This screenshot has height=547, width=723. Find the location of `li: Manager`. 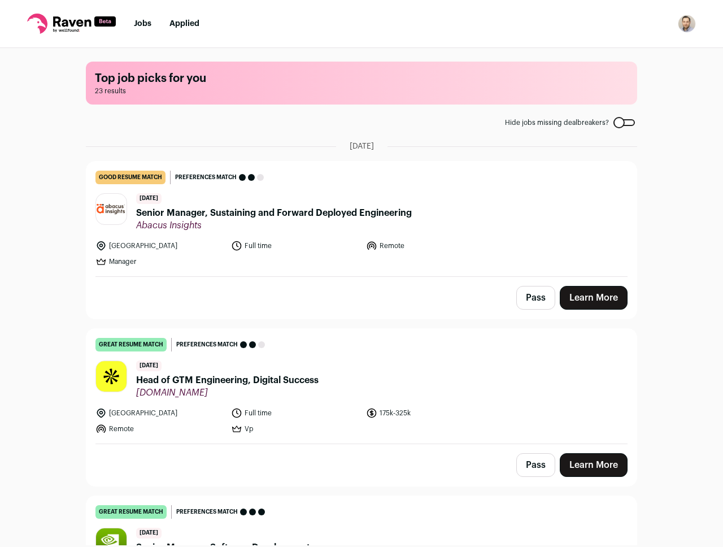

li: Manager is located at coordinates (160, 262).